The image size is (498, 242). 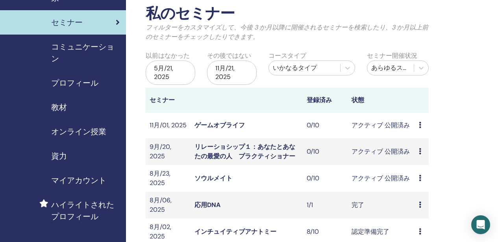 I want to click on h2: 私のセミナー, so click(x=287, y=14).